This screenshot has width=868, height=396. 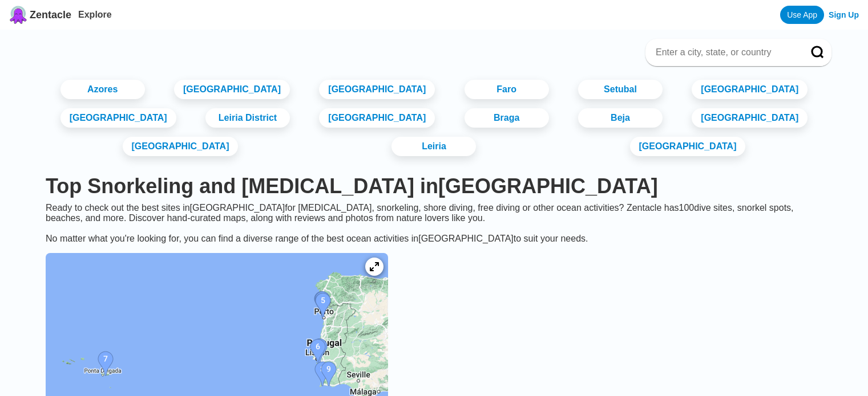 I want to click on a: Explore, so click(x=95, y=14).